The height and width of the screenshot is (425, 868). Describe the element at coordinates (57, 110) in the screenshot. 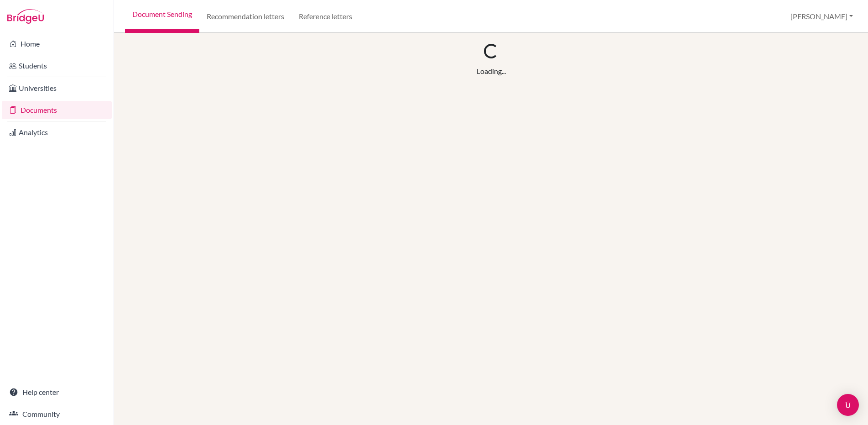

I see `a: Documents` at that location.